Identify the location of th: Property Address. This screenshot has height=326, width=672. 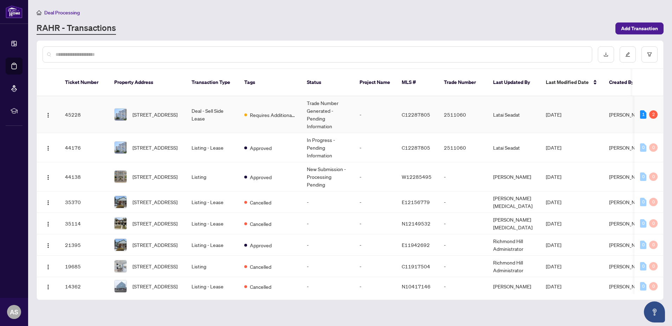
(147, 83).